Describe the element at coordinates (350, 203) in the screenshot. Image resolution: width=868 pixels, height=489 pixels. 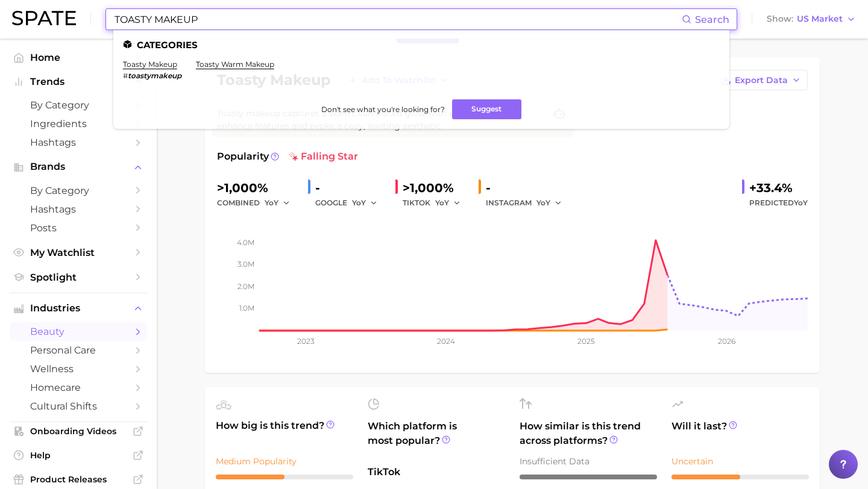
I see `div: GOOGLE` at that location.